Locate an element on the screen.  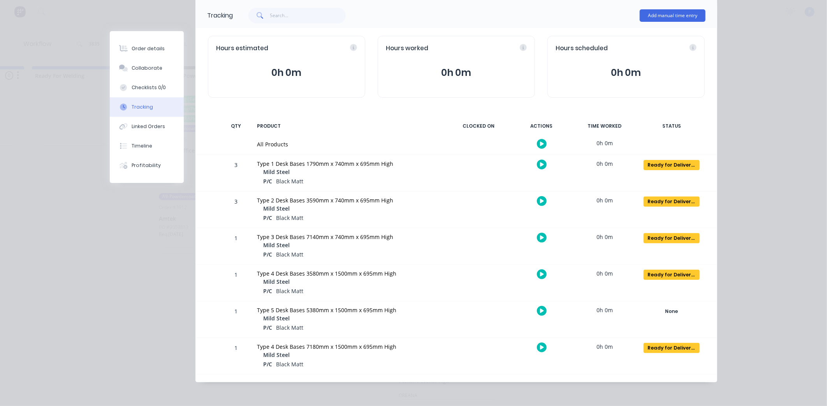
div: Timeline is located at coordinates (142, 146).